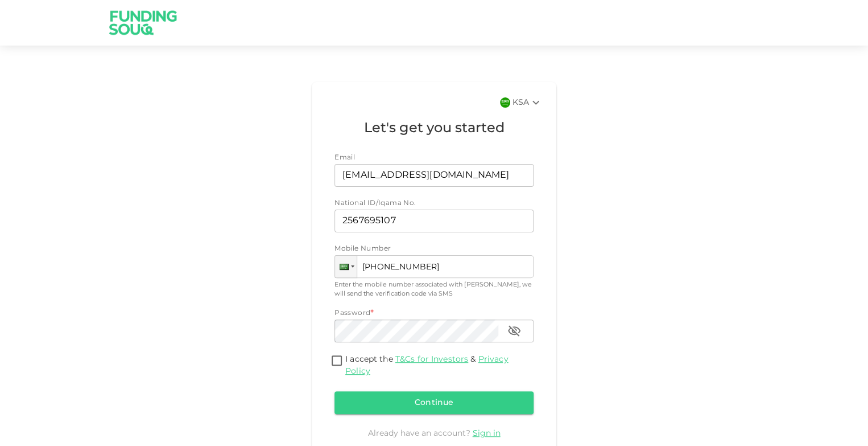 The image size is (868, 446). What do you see at coordinates (375, 204) in the screenshot?
I see `span: National ID/Iqama No.` at bounding box center [375, 204].